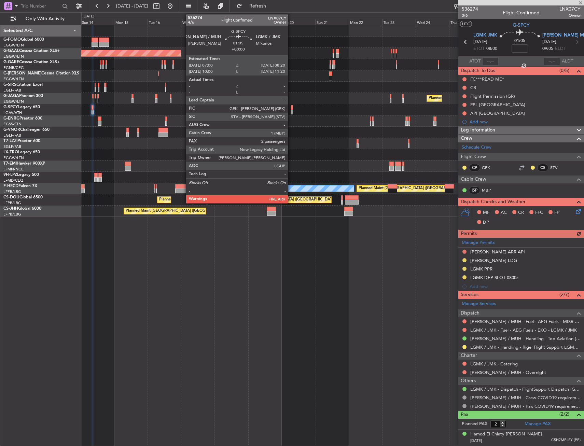 The width and height of the screenshot is (584, 446). What do you see at coordinates (22, 152) in the screenshot?
I see `a: LX-TROLegacy 650` at bounding box center [22, 152].